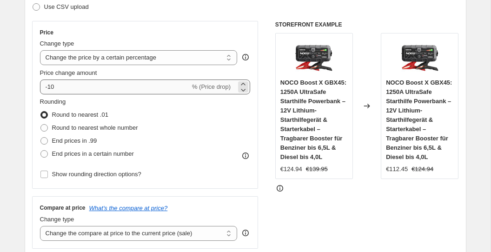 The image size is (491, 252). Describe the element at coordinates (128, 208) in the screenshot. I see `button: What's the compare at price?` at that location.